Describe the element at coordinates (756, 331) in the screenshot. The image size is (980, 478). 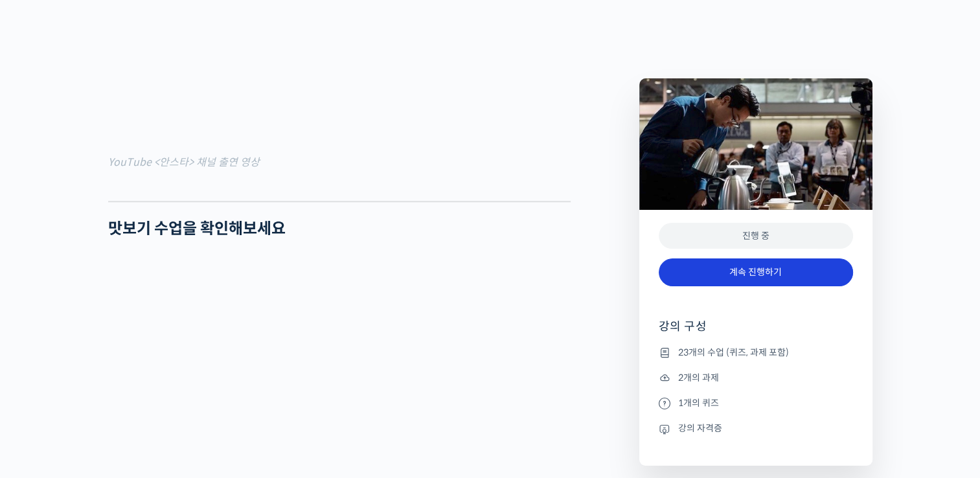
I see `h4: 강의 구성` at that location.